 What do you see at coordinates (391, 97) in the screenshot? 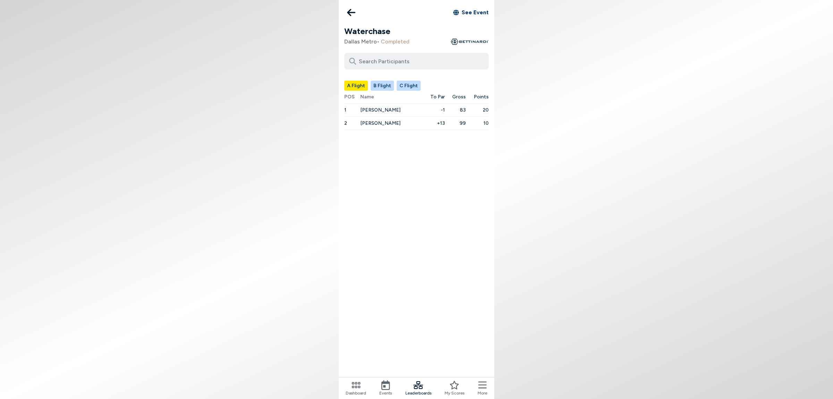
I see `span: Name` at bounding box center [391, 97].